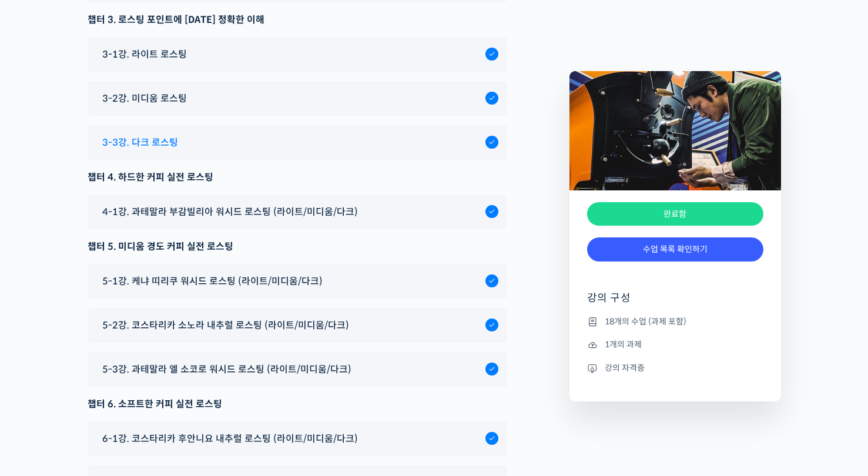 The image size is (868, 476). Describe the element at coordinates (297, 142) in the screenshot. I see `a: 3-3강. 다크 로스팅` at that location.